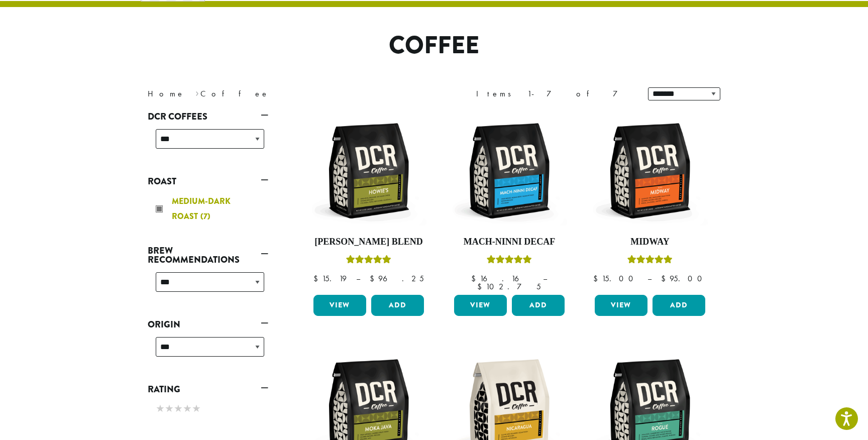 Image resolution: width=868 pixels, height=440 pixels. Describe the element at coordinates (208, 324) in the screenshot. I see `a: Origin` at that location.